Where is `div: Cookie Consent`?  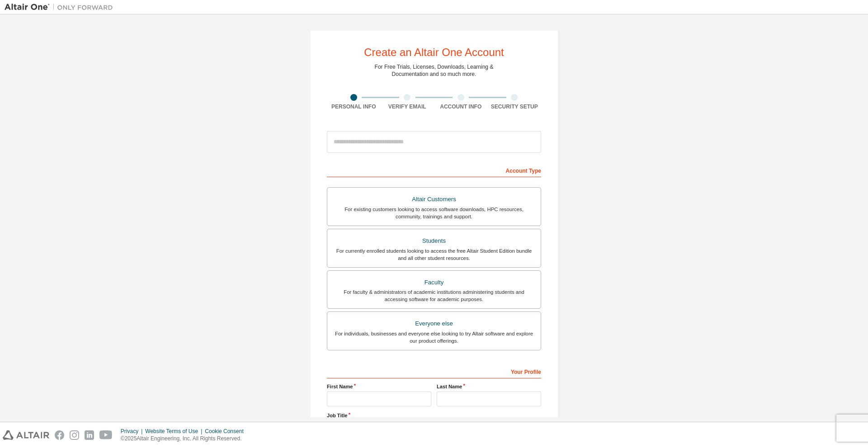 div: Cookie Consent is located at coordinates (227, 432).